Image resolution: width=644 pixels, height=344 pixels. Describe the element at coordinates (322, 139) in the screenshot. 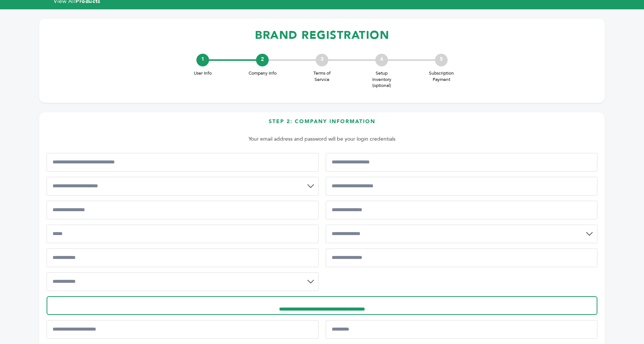

I see `p: Your email address and password will be your login credentials` at that location.